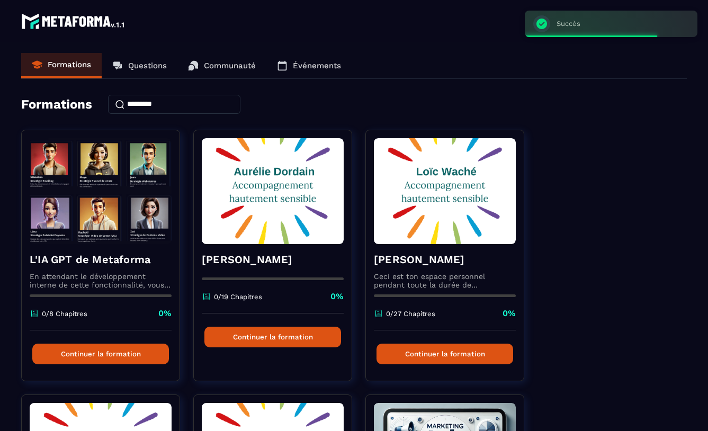  I want to click on a: formation-backgroundL'IA GPT de MetaformaEn attendant le développement interne de cette fonctionn..., so click(107, 262).